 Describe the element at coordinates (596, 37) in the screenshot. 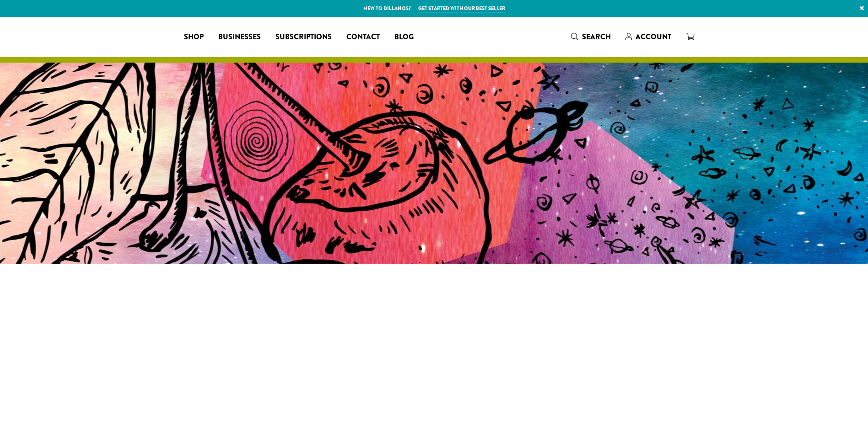

I see `span: Search` at that location.